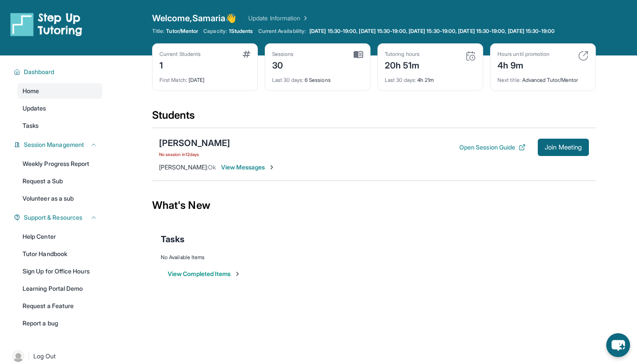 The width and height of the screenshot is (637, 364). I want to click on button: Join Meeting, so click(564, 147).